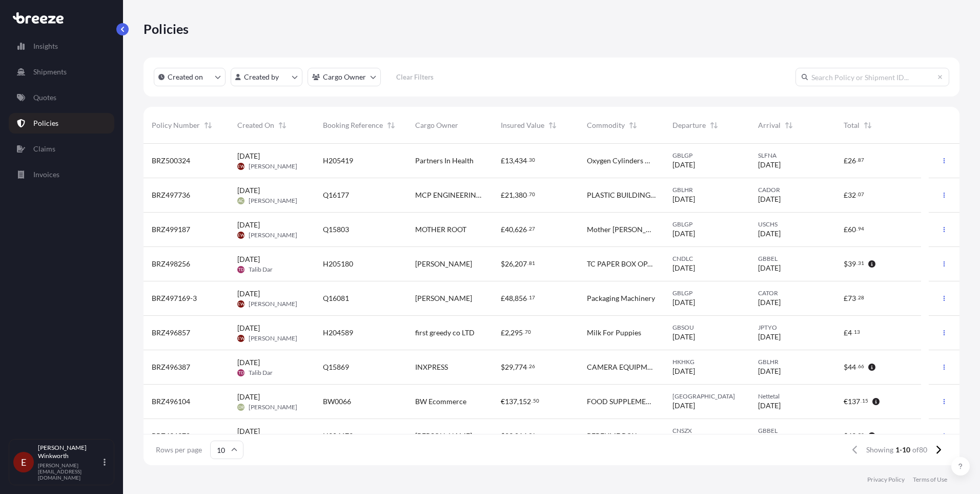 The image size is (980, 494). Describe the element at coordinates (521, 298) in the screenshot. I see `span: 856` at that location.